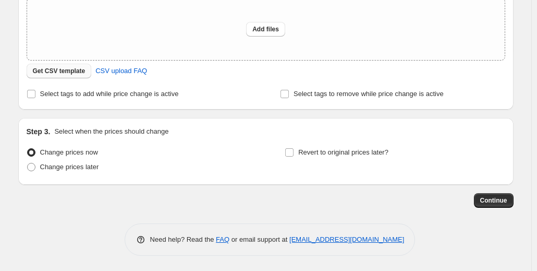 This screenshot has height=271, width=537. Describe the element at coordinates (265, 29) in the screenshot. I see `span: Add files` at that location.